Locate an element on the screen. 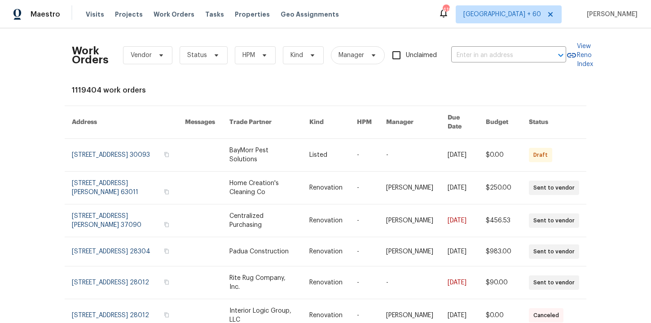 This screenshot has width=651, height=323. th: Status is located at coordinates (554, 122).